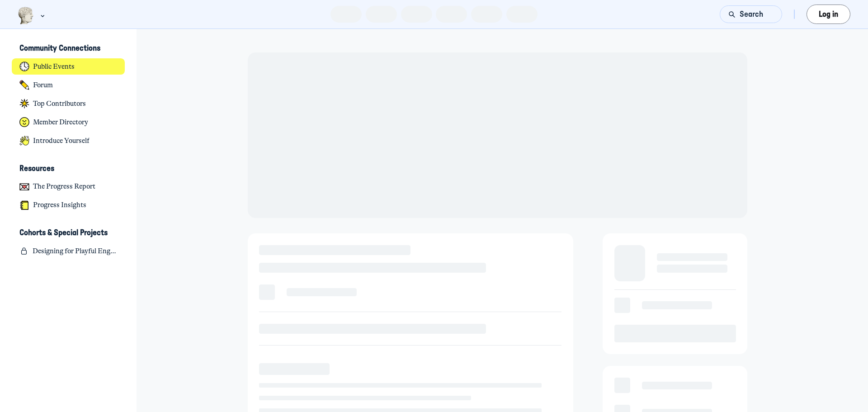 This screenshot has height=412, width=868. What do you see at coordinates (26, 15) in the screenshot?
I see `img: Museums as Progress logo` at bounding box center [26, 15].